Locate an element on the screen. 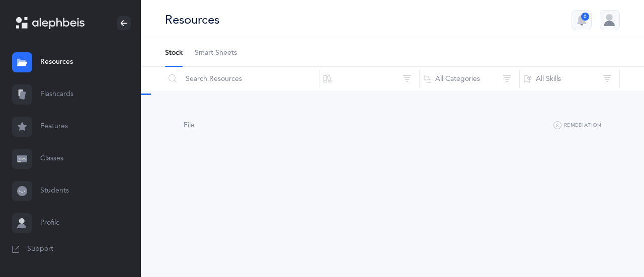 This screenshot has height=277, width=644. button: Remediation is located at coordinates (577, 126).